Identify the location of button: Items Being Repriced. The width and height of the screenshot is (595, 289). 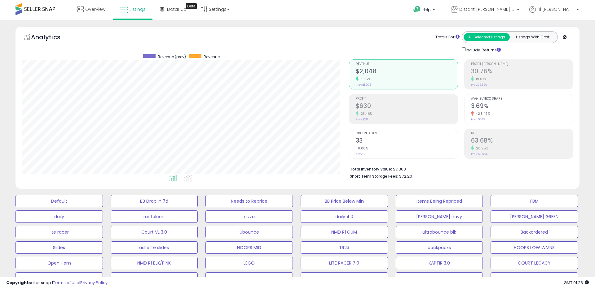
(439, 201).